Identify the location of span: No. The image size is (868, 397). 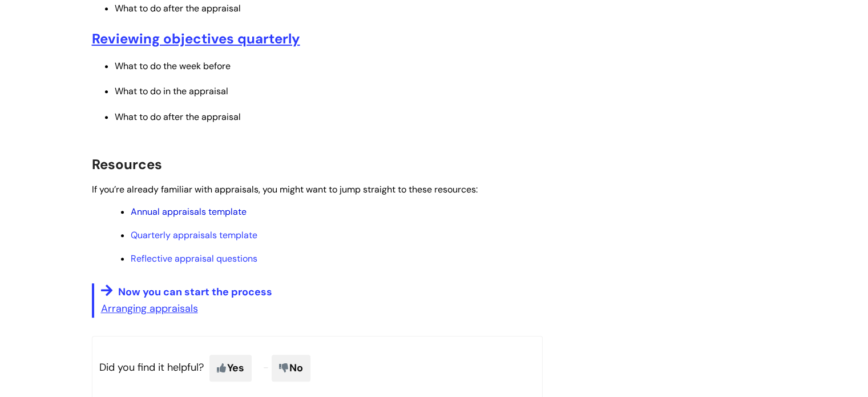
(291, 368).